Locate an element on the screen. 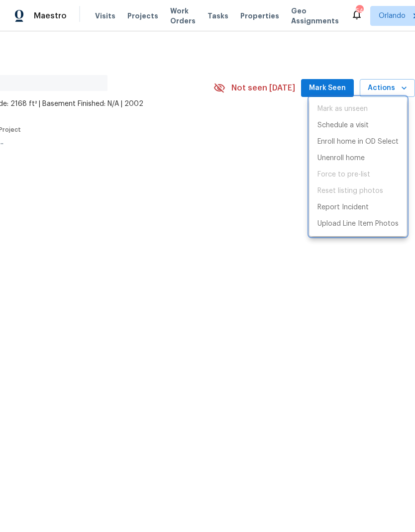  p: Schedule a visit is located at coordinates (343, 125).